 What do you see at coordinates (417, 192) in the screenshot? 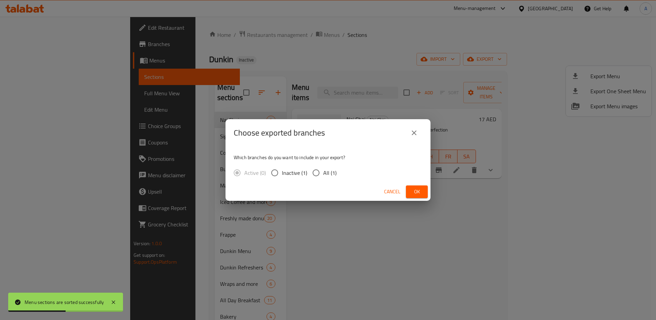
I see `span: Ok` at bounding box center [417, 192].